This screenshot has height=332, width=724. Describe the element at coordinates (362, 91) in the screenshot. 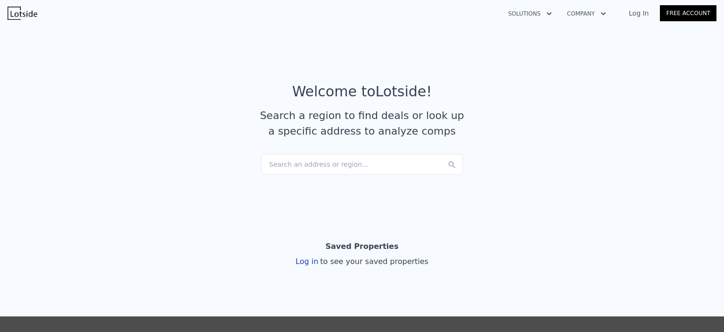

I see `div: Welcome to Lotside !` at that location.